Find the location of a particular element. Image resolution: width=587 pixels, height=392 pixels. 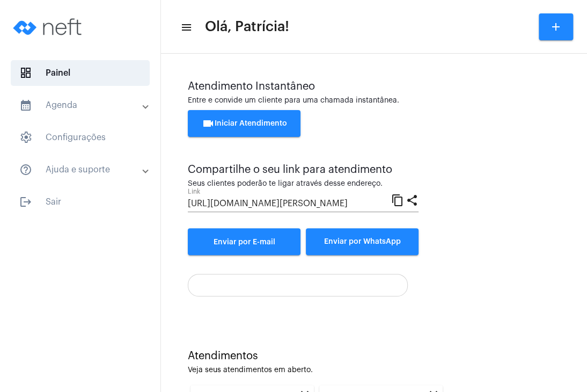

mat-icon: content_copy is located at coordinates (398, 200).